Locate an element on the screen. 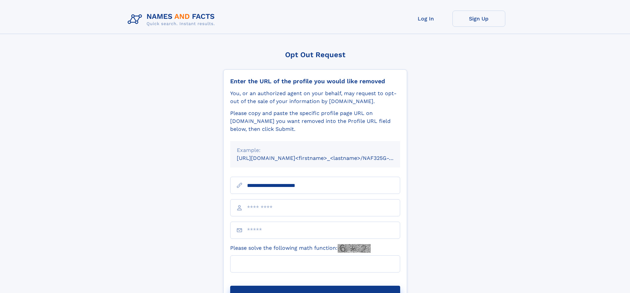 The width and height of the screenshot is (630, 293). a: Log In is located at coordinates (426, 19).